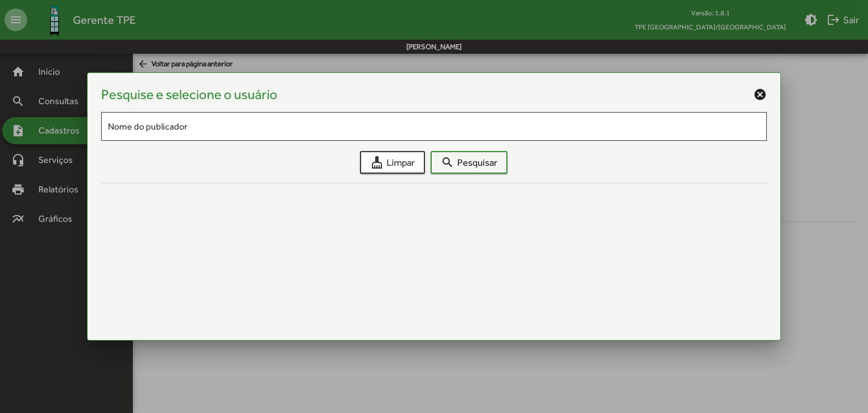 This screenshot has height=413, width=868. What do you see at coordinates (189, 94) in the screenshot?
I see `h4: Pesquise e selecione o usuário` at bounding box center [189, 94].